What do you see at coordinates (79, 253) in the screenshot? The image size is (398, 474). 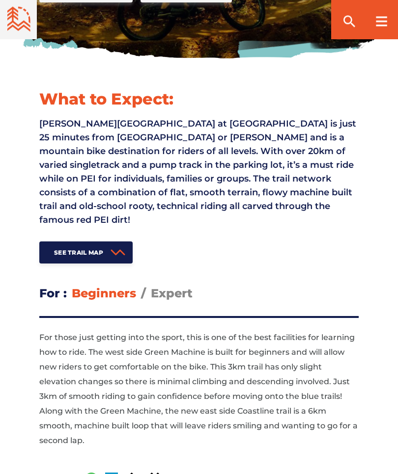 I see `span: See Trail Map` at bounding box center [79, 253].